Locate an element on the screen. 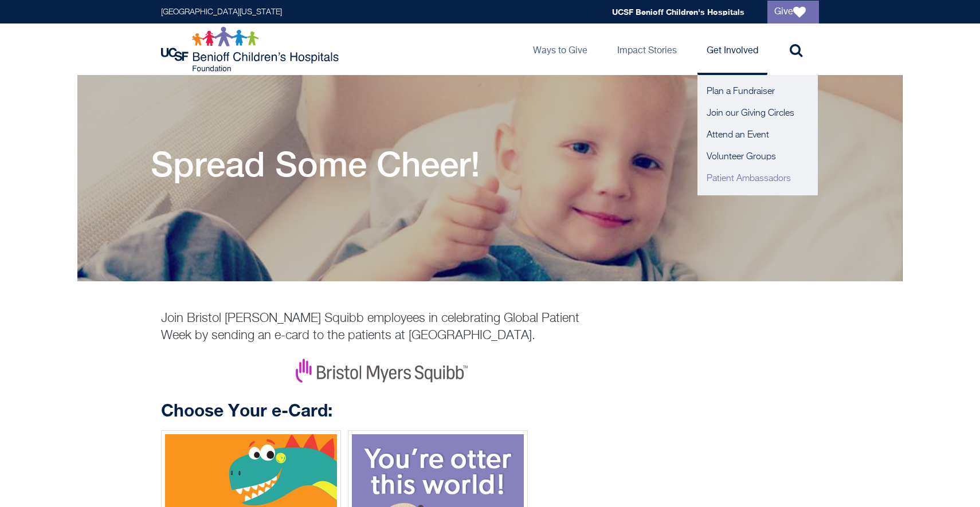 This screenshot has width=980, height=507. a: Plan a Fundraiser is located at coordinates (758, 91).